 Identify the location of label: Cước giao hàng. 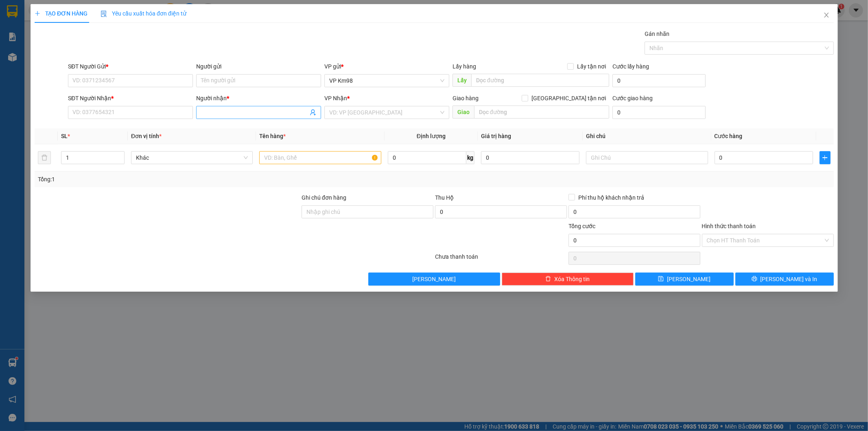
(633, 98).